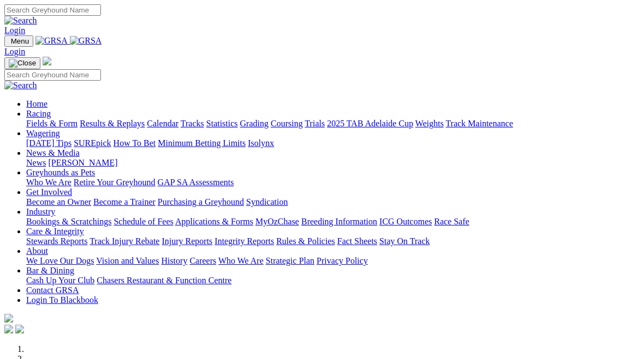 The image size is (644, 359). Describe the element at coordinates (36, 163) in the screenshot. I see `a: News` at that location.